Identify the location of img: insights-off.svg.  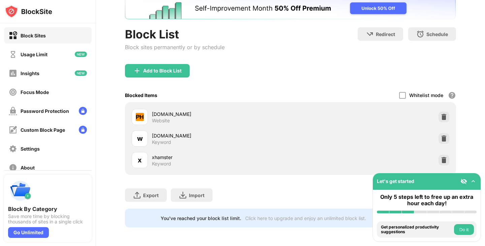
(13, 73).